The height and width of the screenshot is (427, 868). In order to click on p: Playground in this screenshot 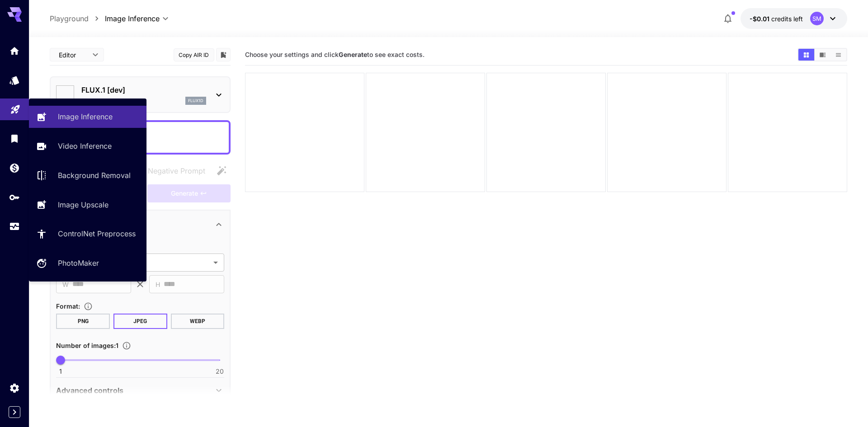, I will do `click(69, 19)`.